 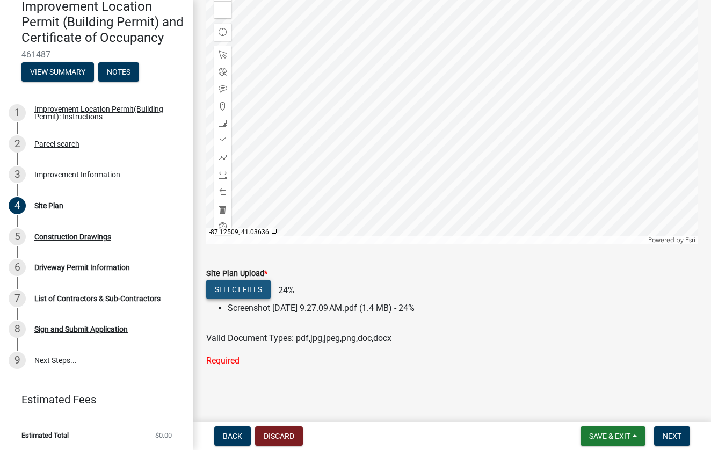 What do you see at coordinates (17, 144) in the screenshot?
I see `div: 2` at bounding box center [17, 144].